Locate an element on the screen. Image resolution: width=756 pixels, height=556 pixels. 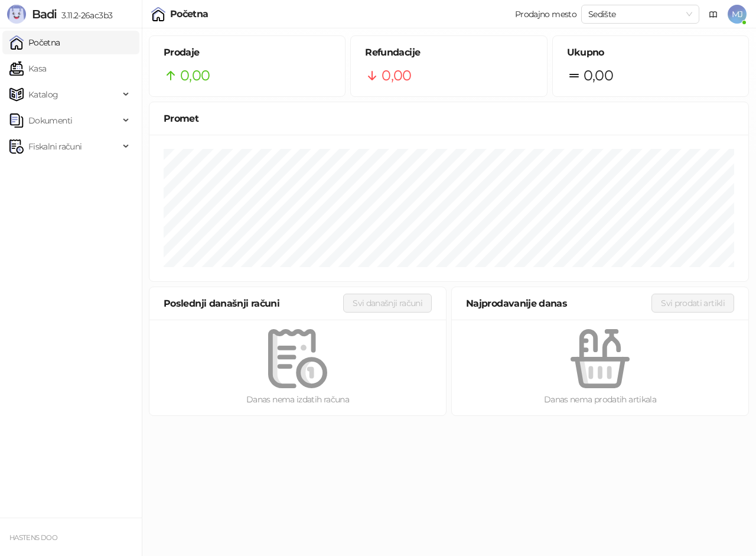
div: Danas nema prodatih artikala is located at coordinates (600, 399).